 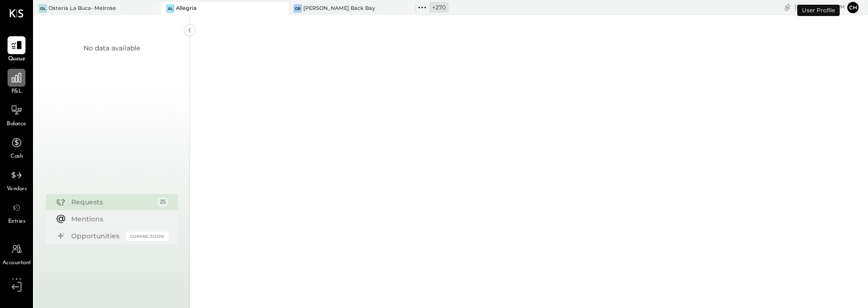 I want to click on div: copy link, so click(x=787, y=7).